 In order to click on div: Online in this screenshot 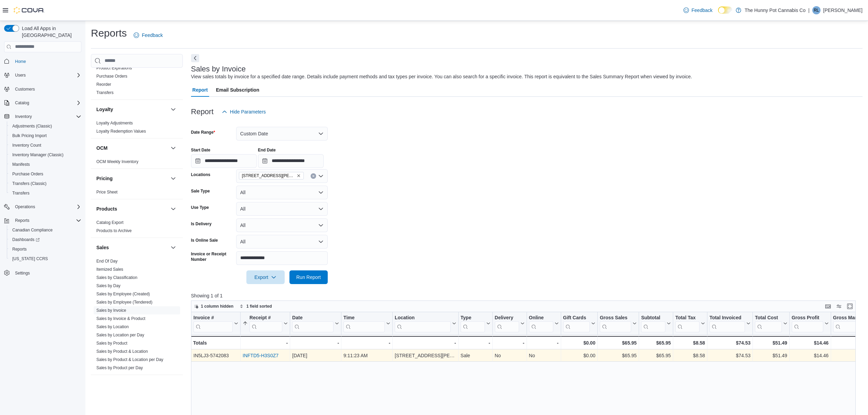, I will do `click(541, 318)`.